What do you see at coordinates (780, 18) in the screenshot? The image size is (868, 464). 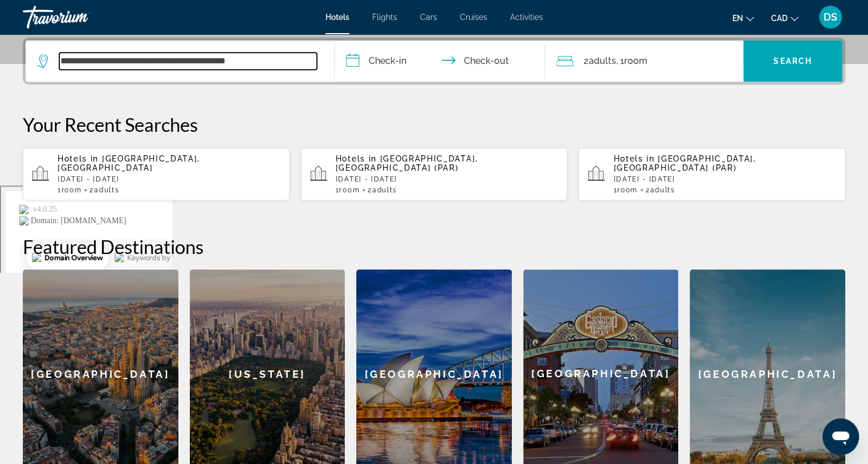 I see `span: CAD` at bounding box center [780, 18].